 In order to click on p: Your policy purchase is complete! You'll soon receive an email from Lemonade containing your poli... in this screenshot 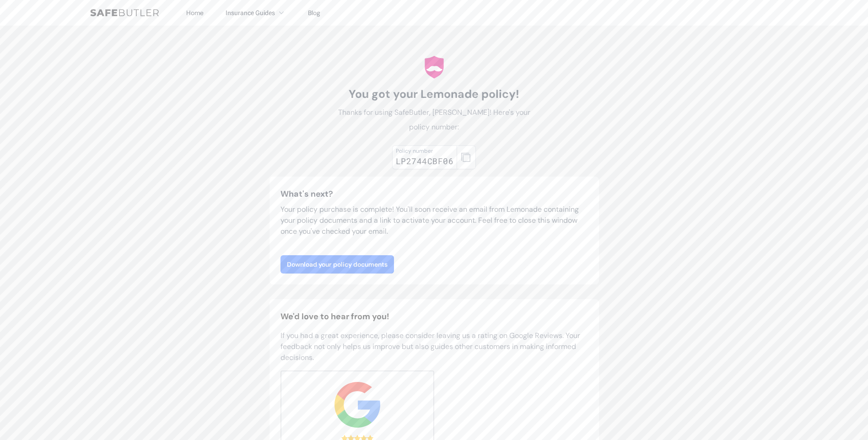, I will do `click(434, 221)`.